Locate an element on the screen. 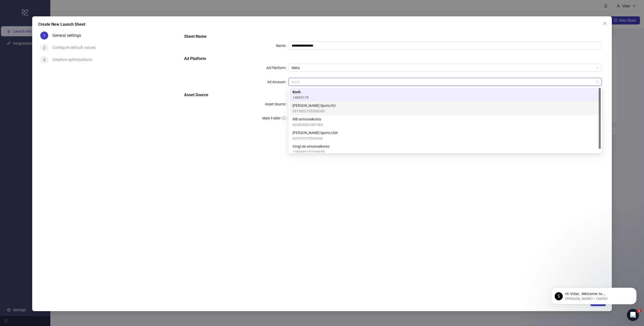 This screenshot has width=644, height=326. div: Creative optimizations is located at coordinates (74, 60).